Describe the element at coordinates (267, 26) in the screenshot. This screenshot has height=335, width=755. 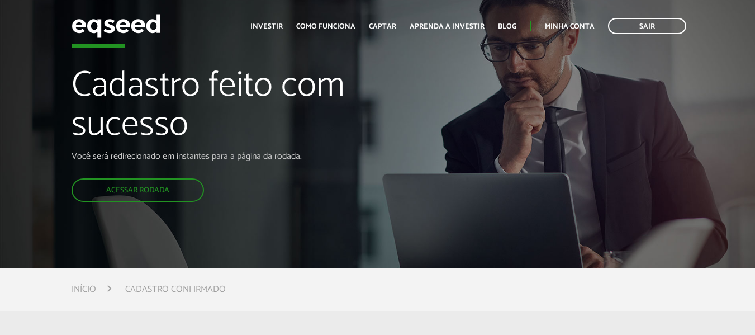
I see `a: Investir` at that location.